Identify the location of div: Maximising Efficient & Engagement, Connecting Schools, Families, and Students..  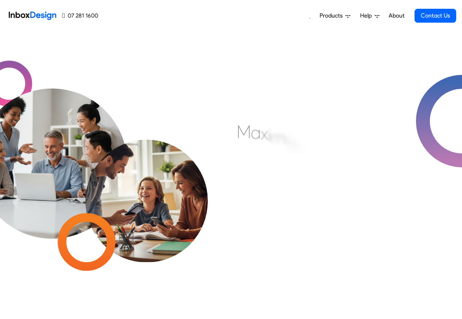
(325, 175).